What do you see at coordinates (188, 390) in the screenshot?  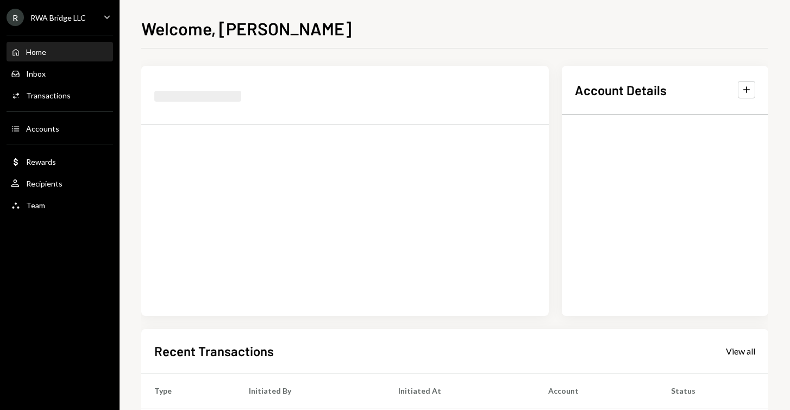 I see `th: Type` at bounding box center [188, 390].